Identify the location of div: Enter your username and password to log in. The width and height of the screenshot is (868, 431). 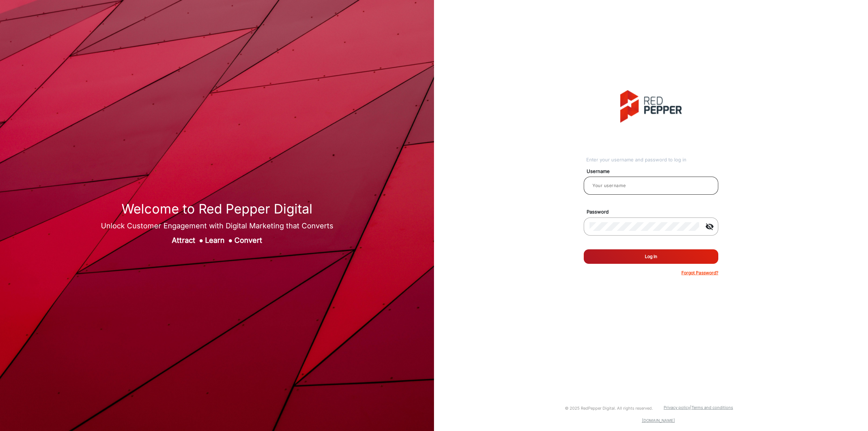
(652, 160).